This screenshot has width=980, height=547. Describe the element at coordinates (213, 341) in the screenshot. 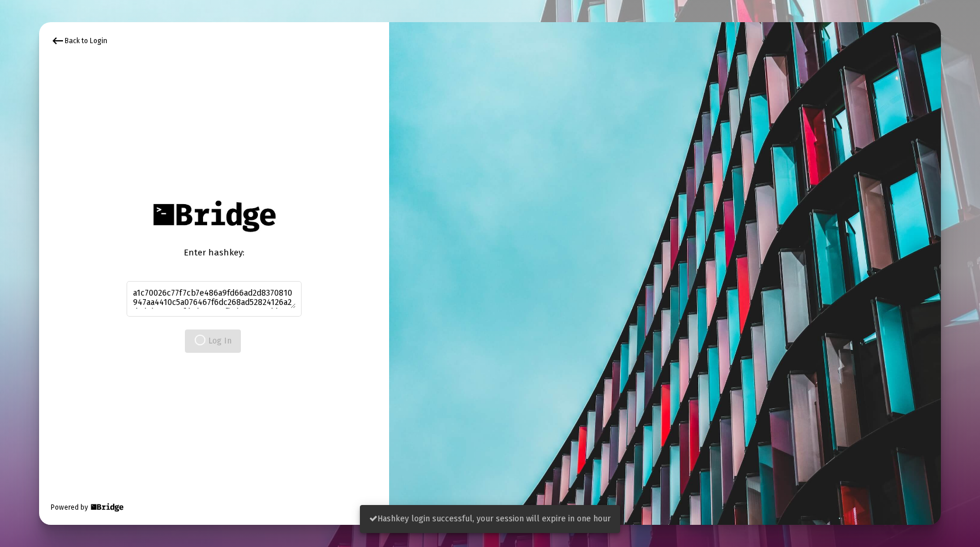

I see `button: Log In` at that location.